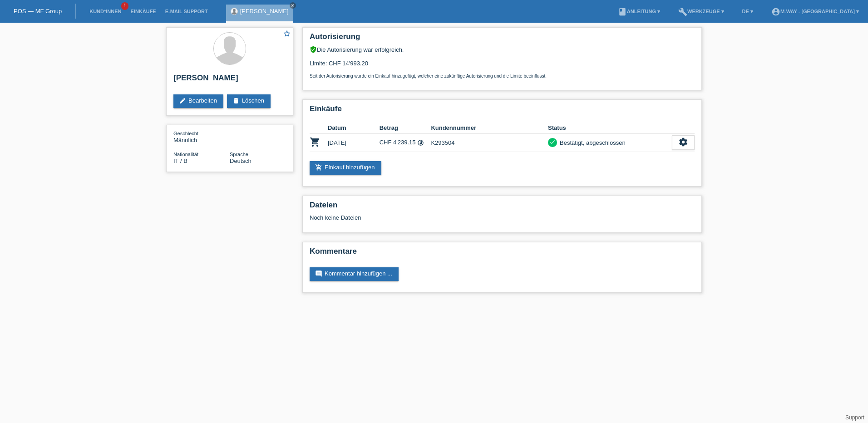 Image resolution: width=868 pixels, height=423 pixels. I want to click on span: Geschlecht, so click(186, 133).